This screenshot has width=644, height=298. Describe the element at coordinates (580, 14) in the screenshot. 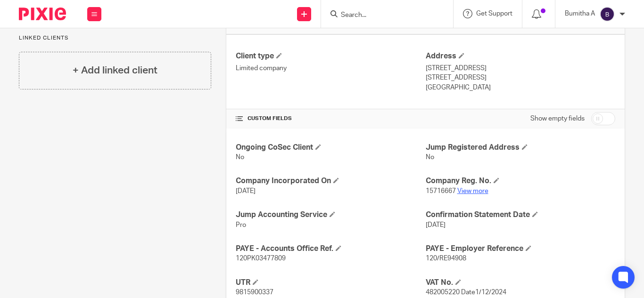

I see `p: Bumitha A` at that location.